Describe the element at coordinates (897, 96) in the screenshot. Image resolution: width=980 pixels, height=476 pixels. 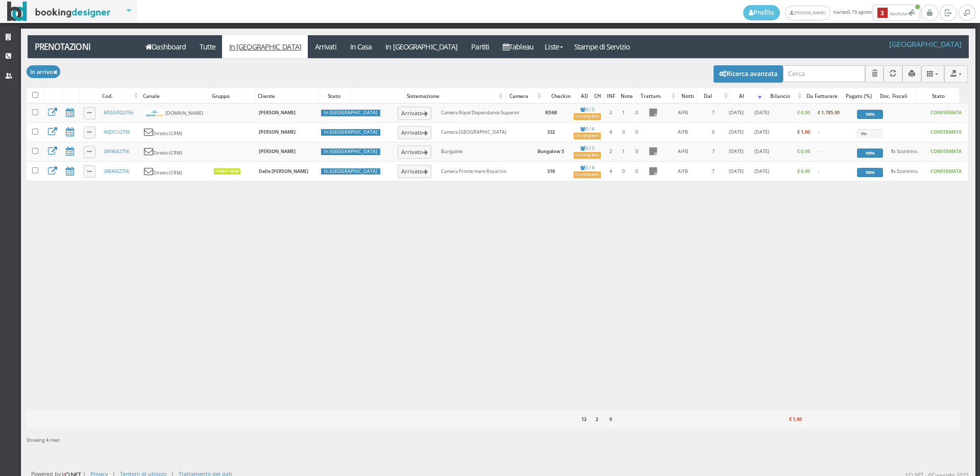
I see `div: Doc. Fiscali` at that location.